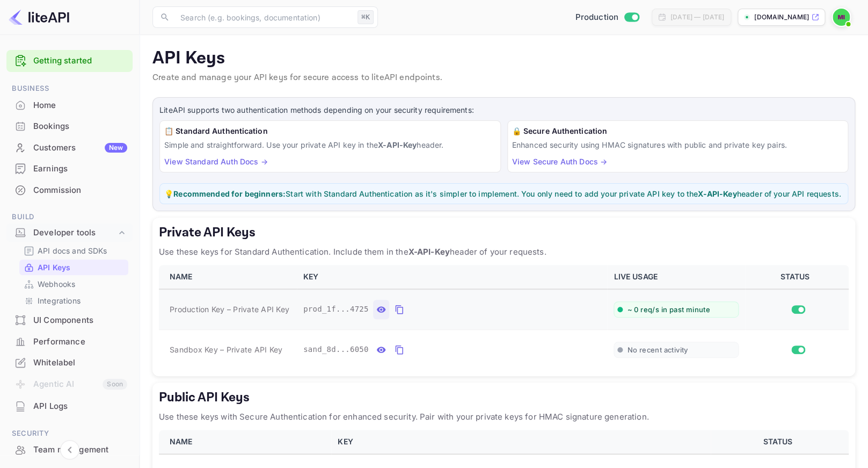 Image resolution: width=868 pixels, height=468 pixels. I want to click on a: Performance, so click(69, 341).